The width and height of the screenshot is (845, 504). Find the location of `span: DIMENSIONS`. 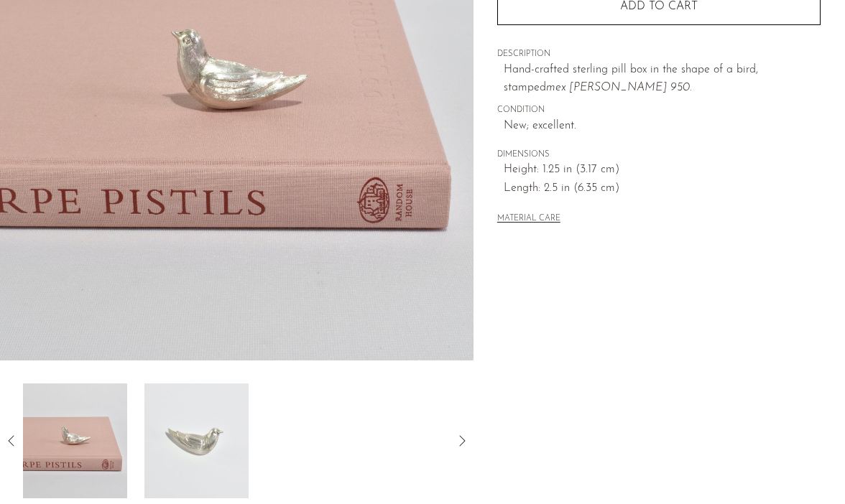

span: DIMENSIONS is located at coordinates (660, 155).